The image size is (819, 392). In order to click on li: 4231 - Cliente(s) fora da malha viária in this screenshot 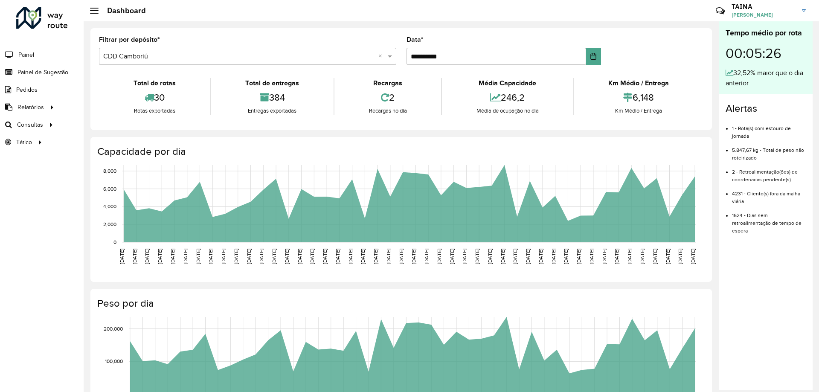, I will do `click(769, 194)`.